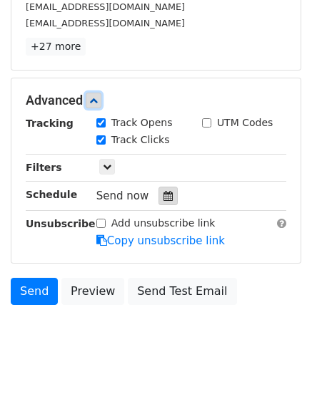 The height and width of the screenshot is (416, 312). I want to click on label: Add unsubscribe link, so click(163, 223).